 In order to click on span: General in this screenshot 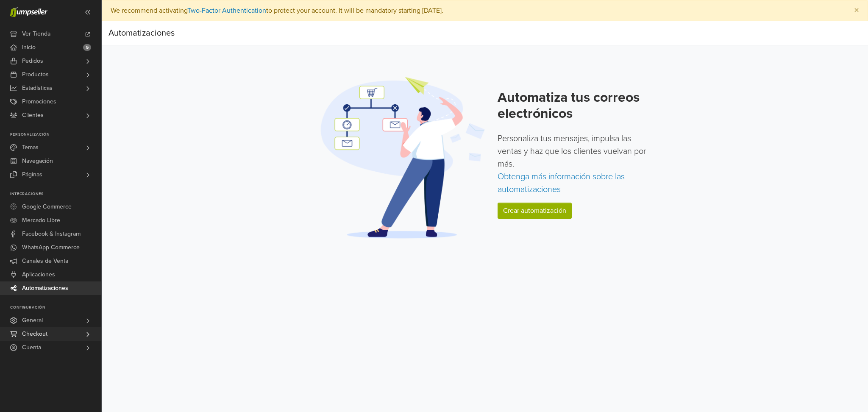, I will do `click(33, 320)`.